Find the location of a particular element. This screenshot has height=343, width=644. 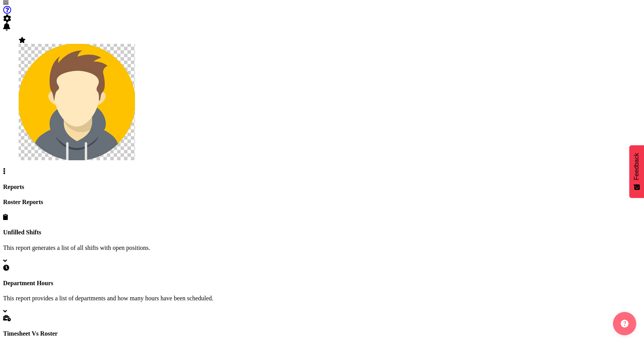

div: Department Hours This report provides a list of departments and how many hours have been scheduled. is located at coordinates (322, 290).